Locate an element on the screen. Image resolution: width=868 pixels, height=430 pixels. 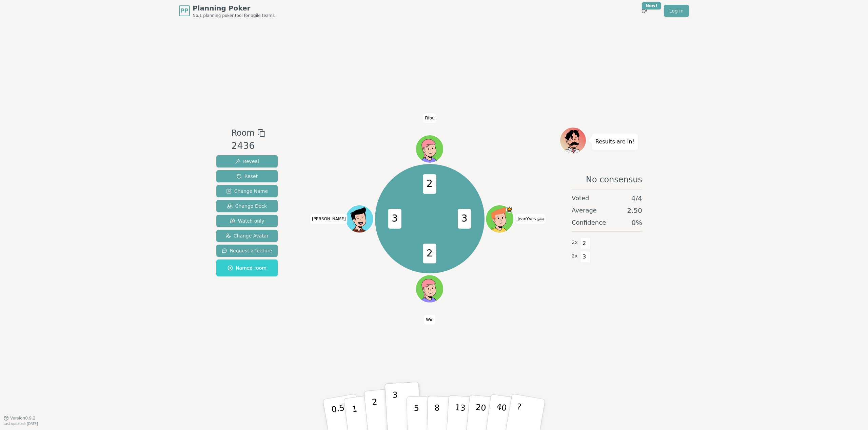
button: Request a feature is located at coordinates (247, 251).